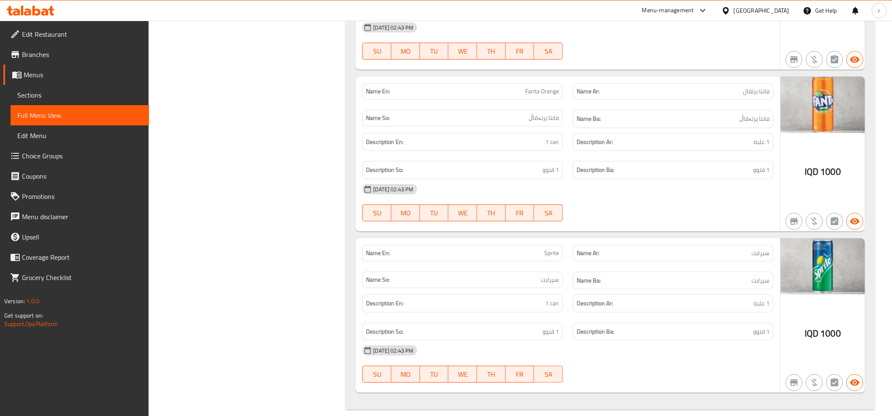 This screenshot has height=416, width=892. What do you see at coordinates (24, 315) in the screenshot?
I see `span: Get support on:` at bounding box center [24, 315].